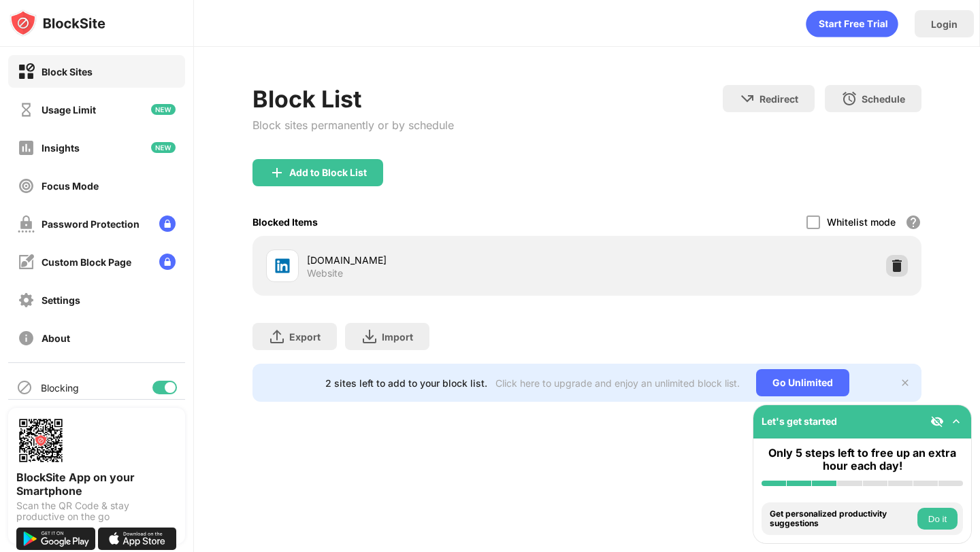 The width and height of the screenshot is (980, 552). I want to click on button: Do it, so click(937, 518).